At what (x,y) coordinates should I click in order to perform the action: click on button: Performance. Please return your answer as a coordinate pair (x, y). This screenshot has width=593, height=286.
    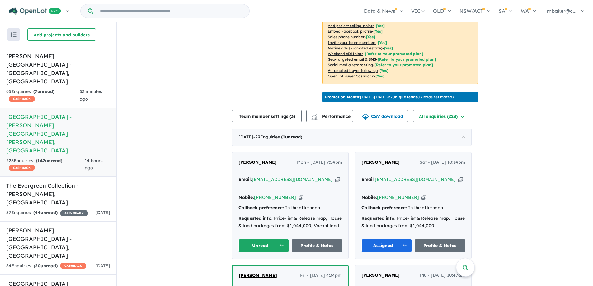
    Looking at the image, I should click on (330, 116).